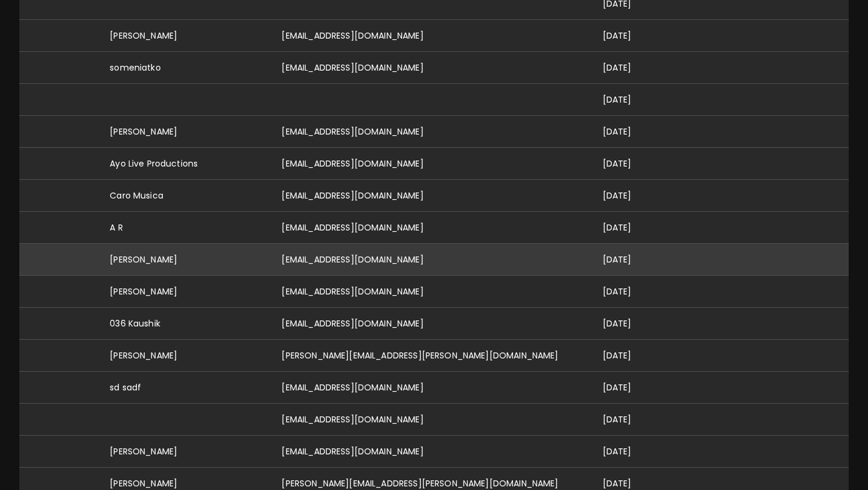 This screenshot has width=868, height=490. I want to click on td: A R, so click(186, 227).